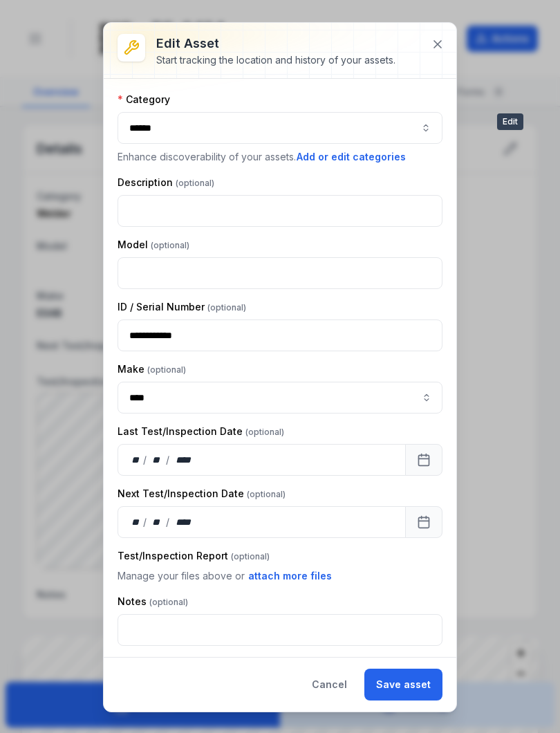 The image size is (560, 733). Describe the element at coordinates (280, 397) in the screenshot. I see `input: asset-edit:cf[ca1b6296-9635-4ae3-ae60-00faad6de89d]-label` at that location.